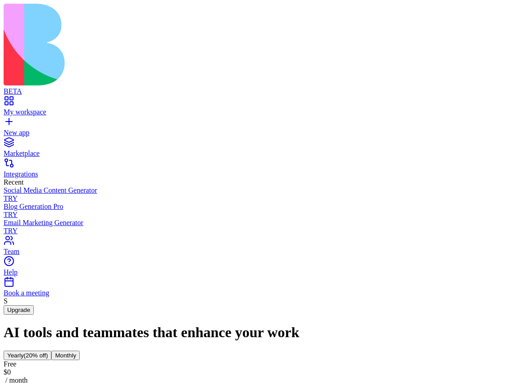 This screenshot has width=524, height=384. I want to click on span: Recent, so click(14, 182).